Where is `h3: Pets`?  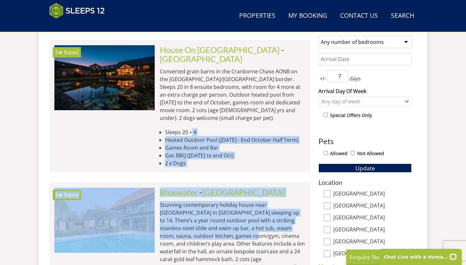
h3: Pets is located at coordinates (365, 141).